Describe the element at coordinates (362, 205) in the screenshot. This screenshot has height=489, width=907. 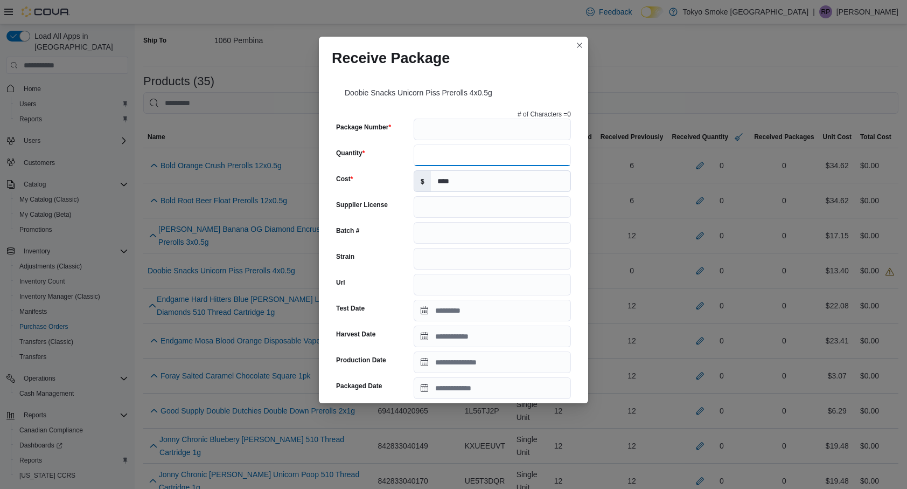
I see `label: Supplier License` at that location.